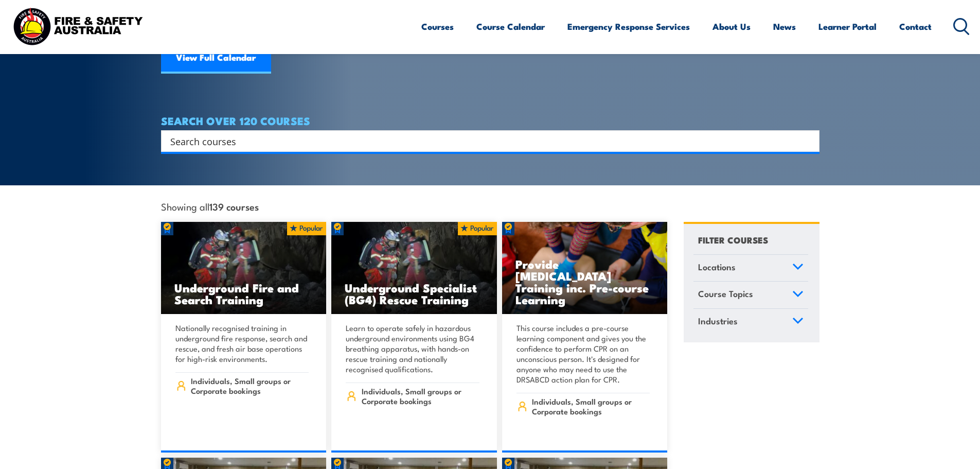  I want to click on p: This course includes a pre-course learning component and gives you the confidence to perform CPR ..., so click(583, 353).